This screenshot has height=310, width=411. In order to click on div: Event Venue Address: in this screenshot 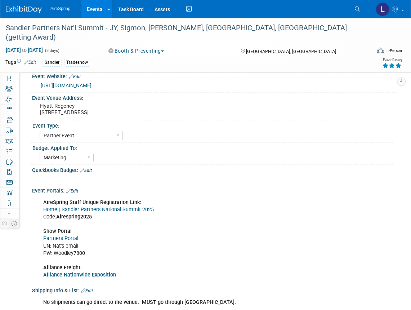, I will do `click(214, 97)`.